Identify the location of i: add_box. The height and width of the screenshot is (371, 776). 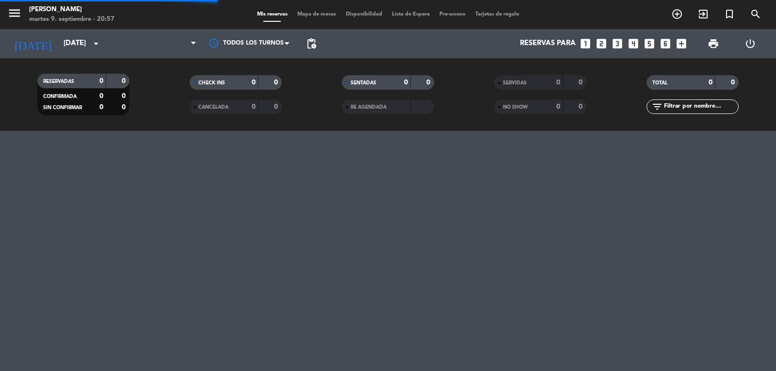
(682, 44).